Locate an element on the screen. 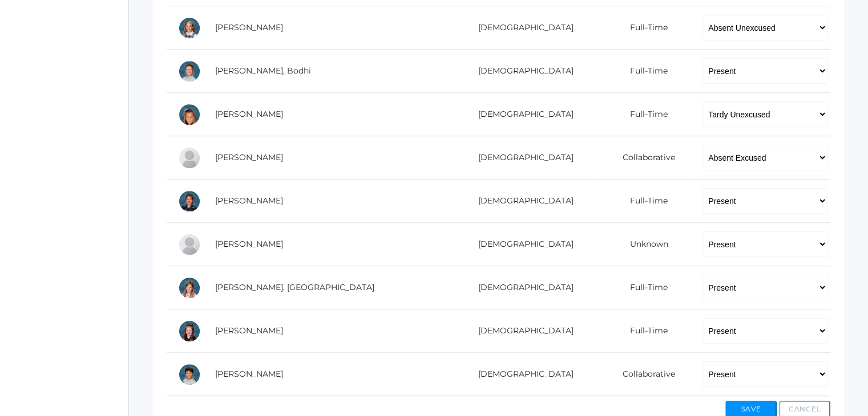 This screenshot has height=416, width=868. div: Sadie Sponseller is located at coordinates (190, 158).